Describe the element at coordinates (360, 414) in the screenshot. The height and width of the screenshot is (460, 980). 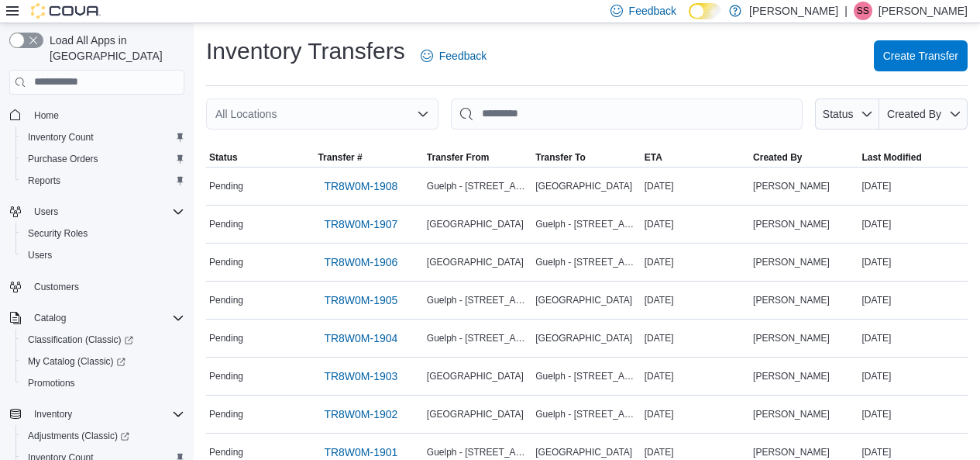
I see `span: TR8W0M-1902` at that location.